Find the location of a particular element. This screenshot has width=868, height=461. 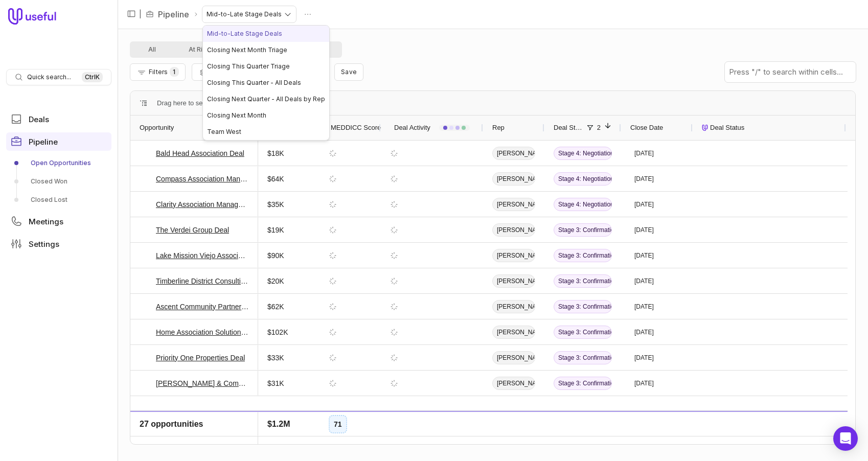

span: Closing This Quarter Triage is located at coordinates (249, 66).